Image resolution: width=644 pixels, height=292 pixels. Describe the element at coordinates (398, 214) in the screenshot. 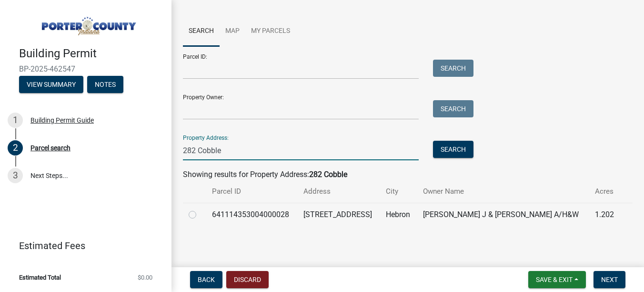

I see `td: Hebron` at that location.